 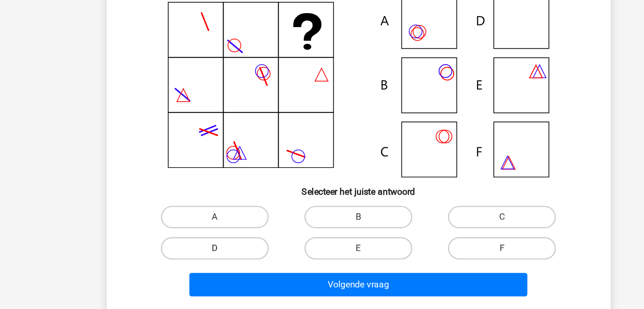 I want to click on div: 27:09, so click(x=494, y=21).